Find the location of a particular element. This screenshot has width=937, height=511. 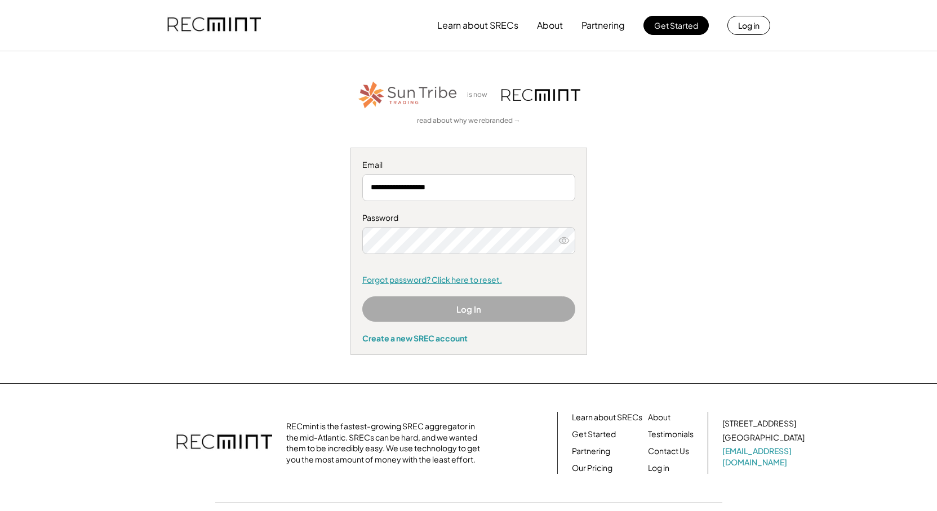

a: Testimonials is located at coordinates (670, 434).